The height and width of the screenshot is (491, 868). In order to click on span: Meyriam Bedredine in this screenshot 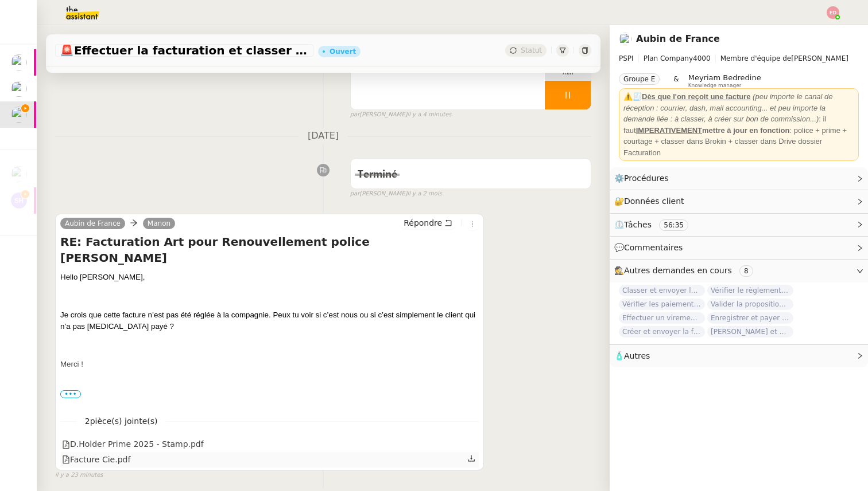, I will do `click(724, 77)`.